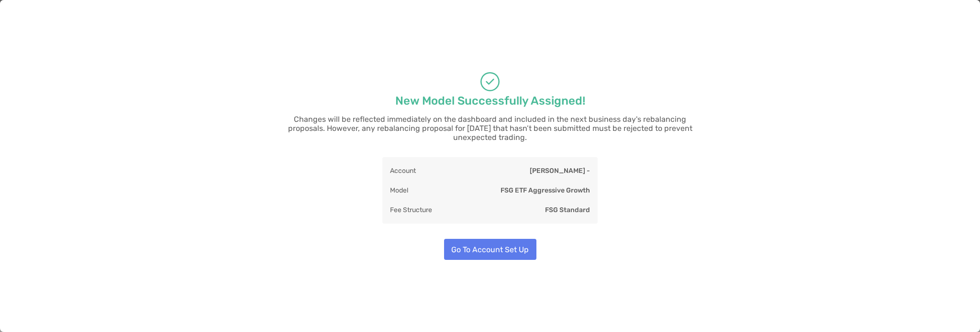  Describe the element at coordinates (490, 101) in the screenshot. I see `p: New Model Successfully Assigned!` at that location.